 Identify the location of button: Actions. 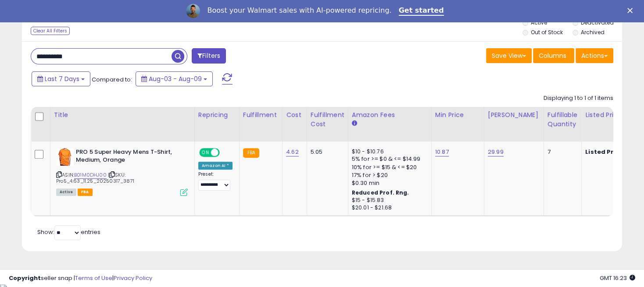
(595, 55).